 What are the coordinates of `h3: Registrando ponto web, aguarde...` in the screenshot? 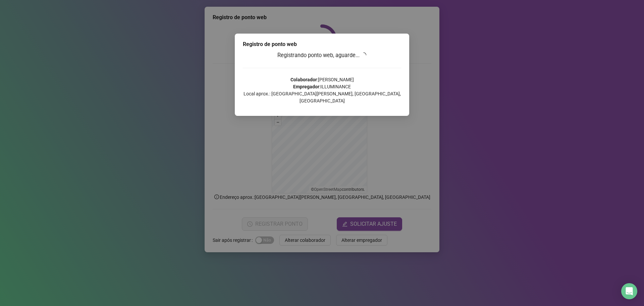 It's located at (322, 56).